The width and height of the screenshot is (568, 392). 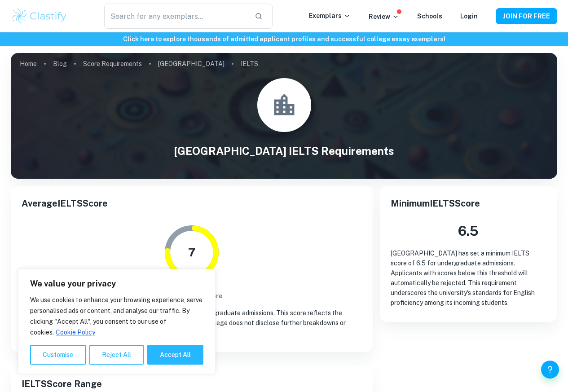 I want to click on h2: Minimum IELTS Score, so click(x=468, y=204).